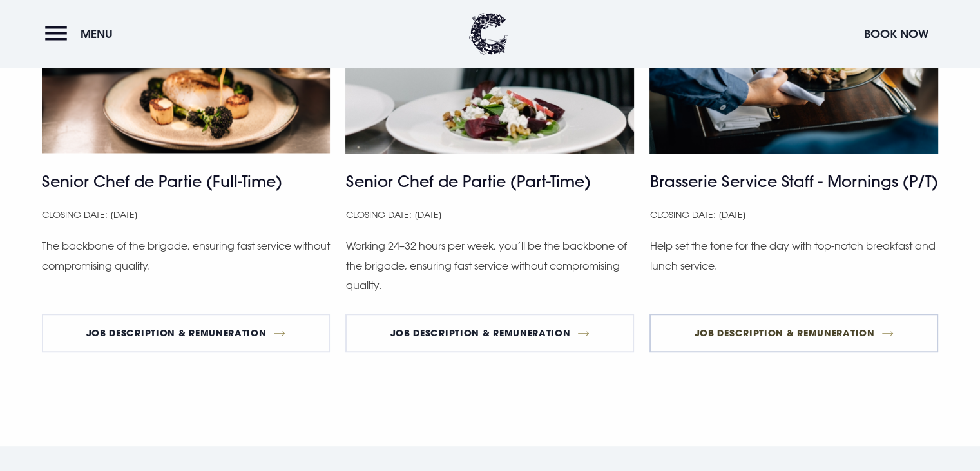 This screenshot has width=980, height=471. Describe the element at coordinates (794, 255) in the screenshot. I see `p: Help set the tone for the day with top-notch breakfast and lunch service.` at that location.